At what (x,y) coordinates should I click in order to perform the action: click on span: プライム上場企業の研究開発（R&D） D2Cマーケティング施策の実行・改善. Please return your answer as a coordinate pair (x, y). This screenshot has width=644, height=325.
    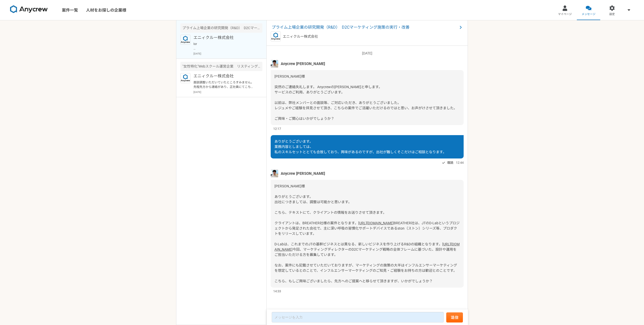
    Looking at the image, I should click on (364, 27).